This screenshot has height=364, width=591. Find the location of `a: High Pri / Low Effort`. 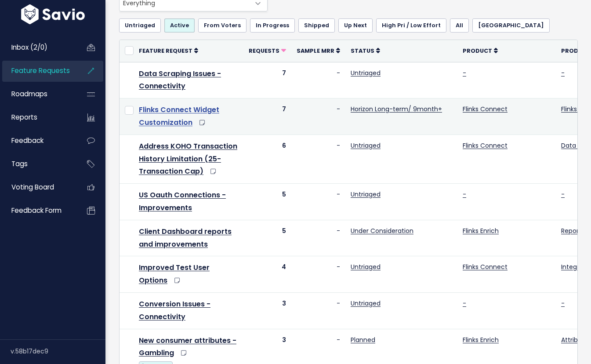

a: High Pri / Low Effort is located at coordinates (411, 25).